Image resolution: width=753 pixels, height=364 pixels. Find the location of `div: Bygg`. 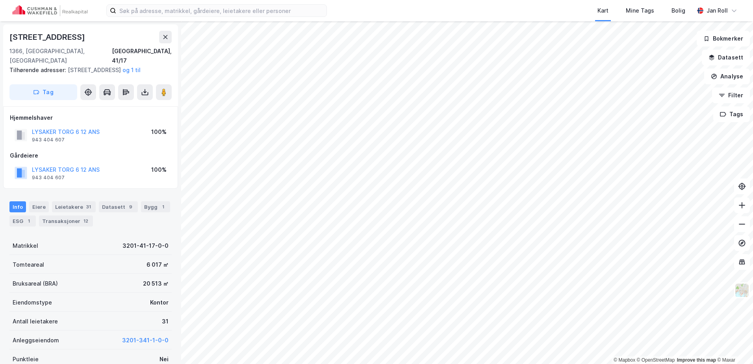

div: Bygg is located at coordinates (156, 207).